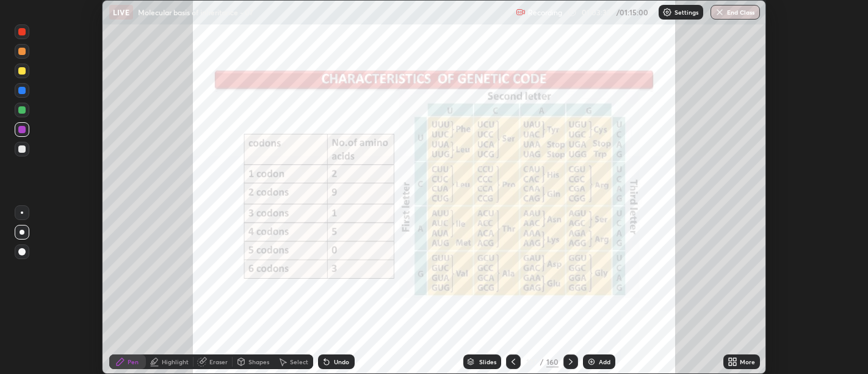 The width and height of the screenshot is (868, 374). What do you see at coordinates (553, 362) in the screenshot?
I see `div: 160` at bounding box center [553, 362].